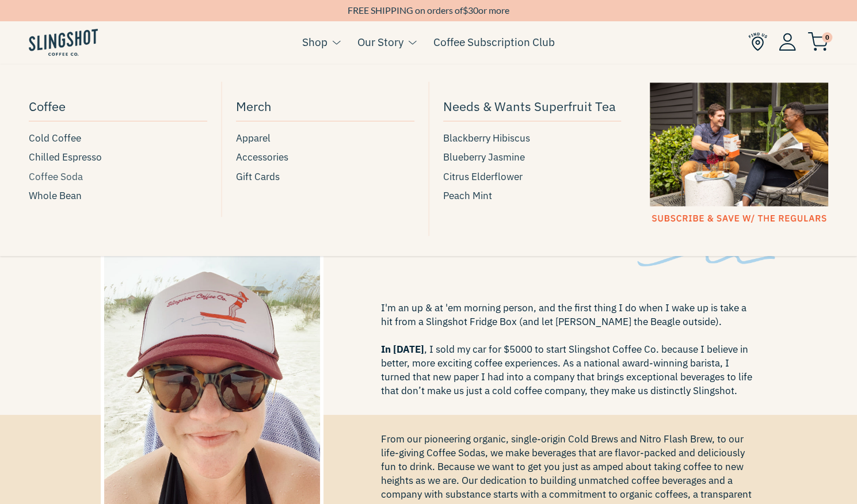  What do you see at coordinates (827, 37) in the screenshot?
I see `span: 0` at bounding box center [827, 37].